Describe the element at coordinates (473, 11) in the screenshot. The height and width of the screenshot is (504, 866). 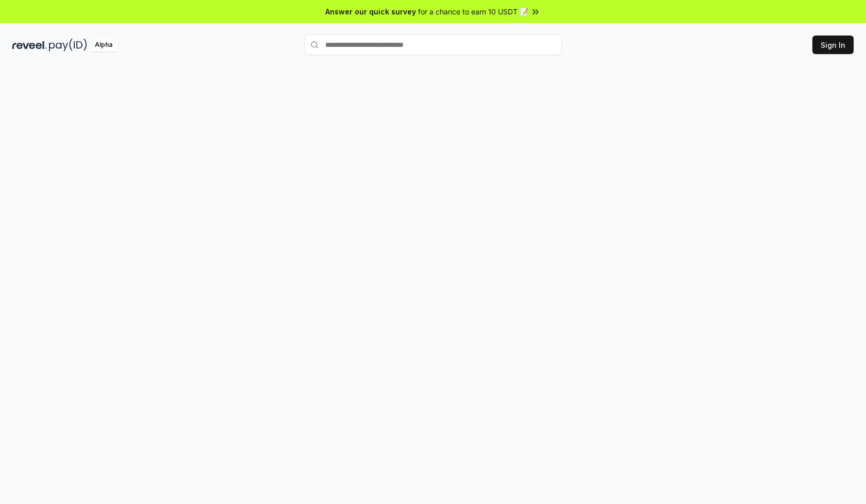
I see `span: for a chance to earn 10 USDT 📝` at that location.